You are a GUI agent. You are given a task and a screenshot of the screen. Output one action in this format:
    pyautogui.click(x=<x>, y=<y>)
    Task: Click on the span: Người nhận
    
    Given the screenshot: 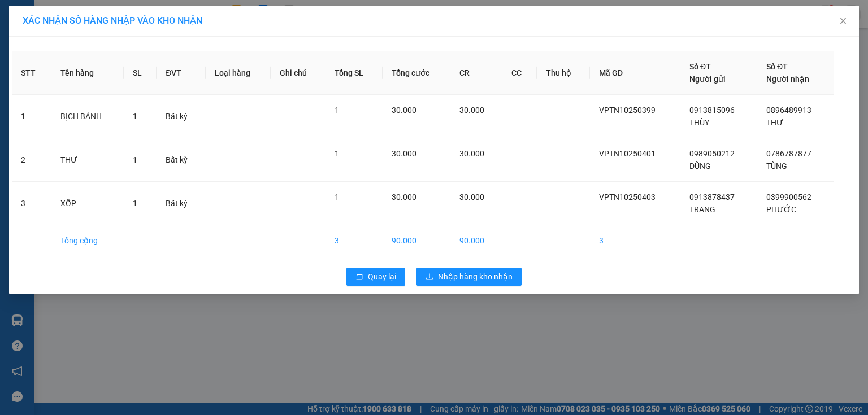 What is the action you would take?
    pyautogui.click(x=788, y=79)
    